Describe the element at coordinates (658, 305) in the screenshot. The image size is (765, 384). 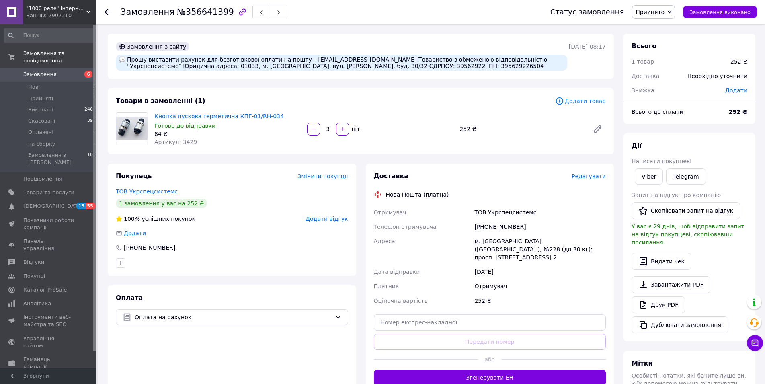
I see `a: Друк PDF` at that location.